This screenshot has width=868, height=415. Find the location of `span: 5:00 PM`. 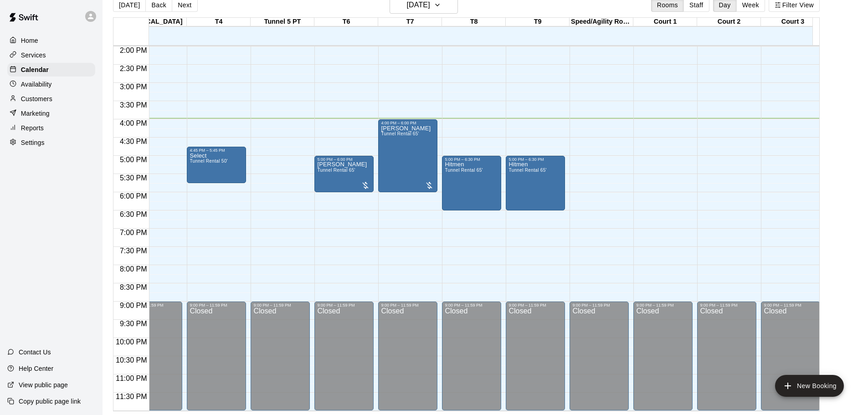

span: 5:00 PM is located at coordinates (134, 160).